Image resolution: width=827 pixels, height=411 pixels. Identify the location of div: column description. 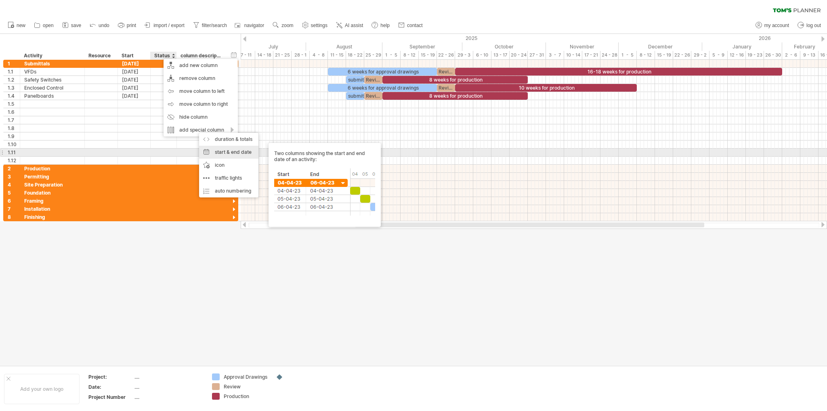
(201, 56).